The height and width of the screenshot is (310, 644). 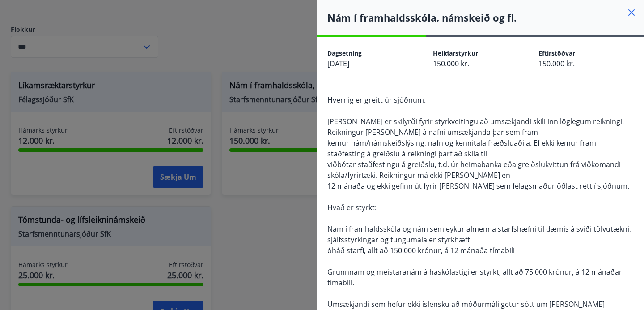 I want to click on span: Nám í framhaldsskóla og nám sem eykur almenna starfshæfni til dæmis á sviði tölvutækni, sjálfssty..., so click(x=479, y=234).